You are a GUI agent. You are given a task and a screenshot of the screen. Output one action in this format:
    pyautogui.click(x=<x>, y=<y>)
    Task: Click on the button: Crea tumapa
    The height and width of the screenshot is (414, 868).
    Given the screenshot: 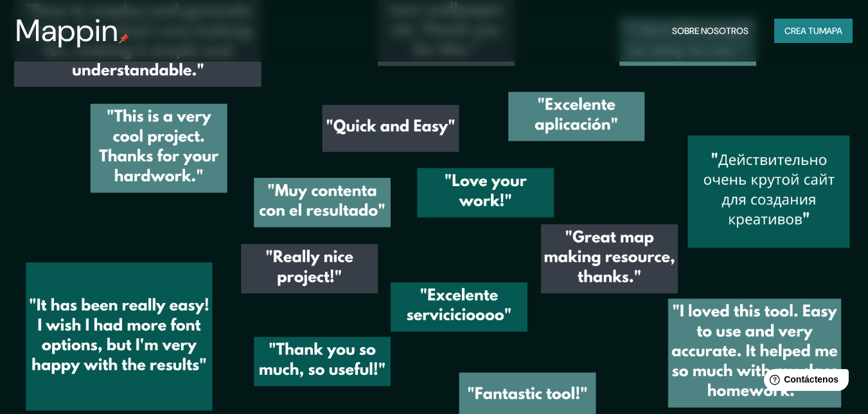 What is the action you would take?
    pyautogui.click(x=814, y=31)
    